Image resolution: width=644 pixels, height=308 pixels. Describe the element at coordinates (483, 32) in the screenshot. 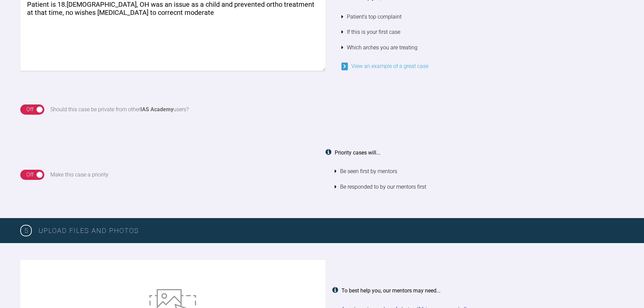

I see `li: If this is your first case` at that location.